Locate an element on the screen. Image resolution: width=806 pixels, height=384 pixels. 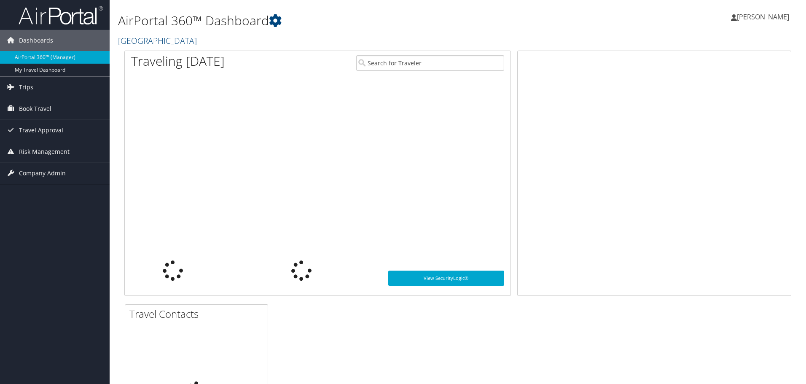
h2: Travel Contacts is located at coordinates (199, 314).